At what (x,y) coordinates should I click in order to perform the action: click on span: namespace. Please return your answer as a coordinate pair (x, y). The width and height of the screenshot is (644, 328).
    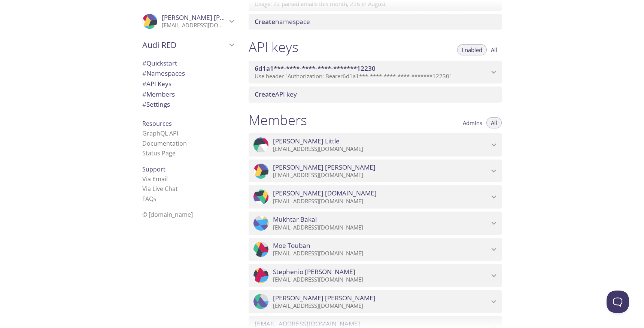
    Looking at the image, I should click on (282, 21).